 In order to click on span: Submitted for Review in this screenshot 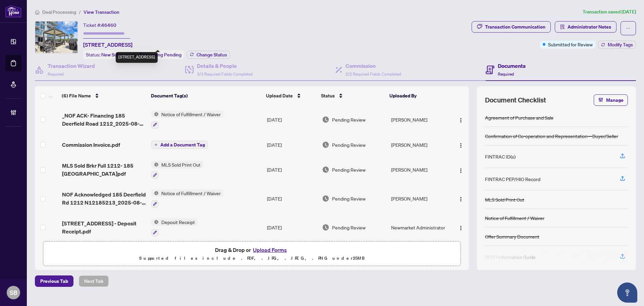, I will do `click(571, 45)`.